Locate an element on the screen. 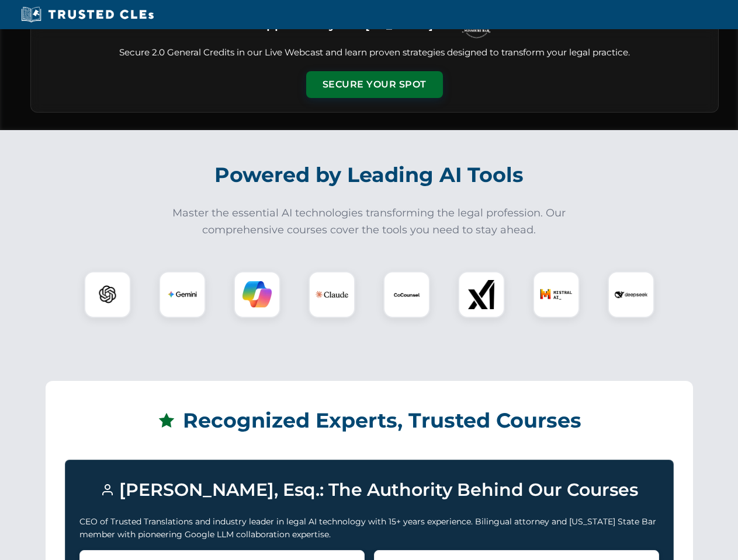  div: ChatGPT is located at coordinates (107, 294).